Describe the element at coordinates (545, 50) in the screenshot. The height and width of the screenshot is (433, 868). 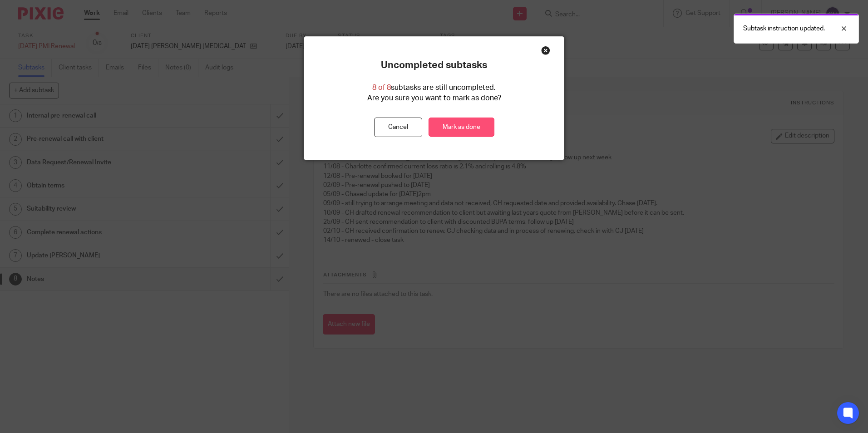
I see `div: Close this dialog window` at that location.